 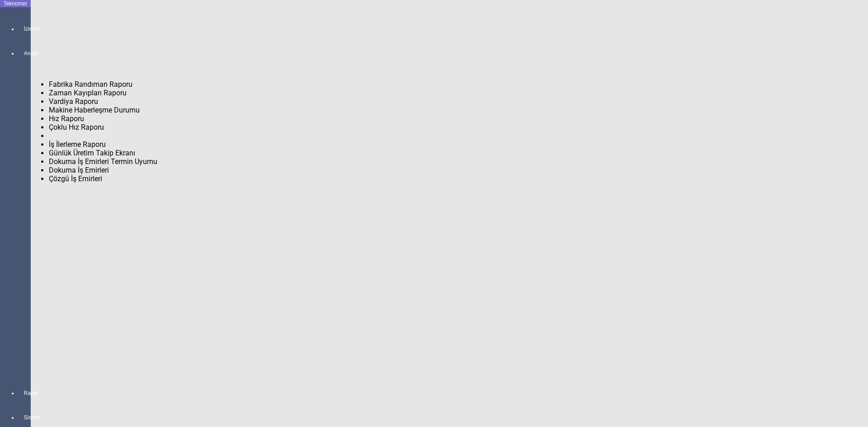 I want to click on span: Çözgü İş Emirleri, so click(x=76, y=178).